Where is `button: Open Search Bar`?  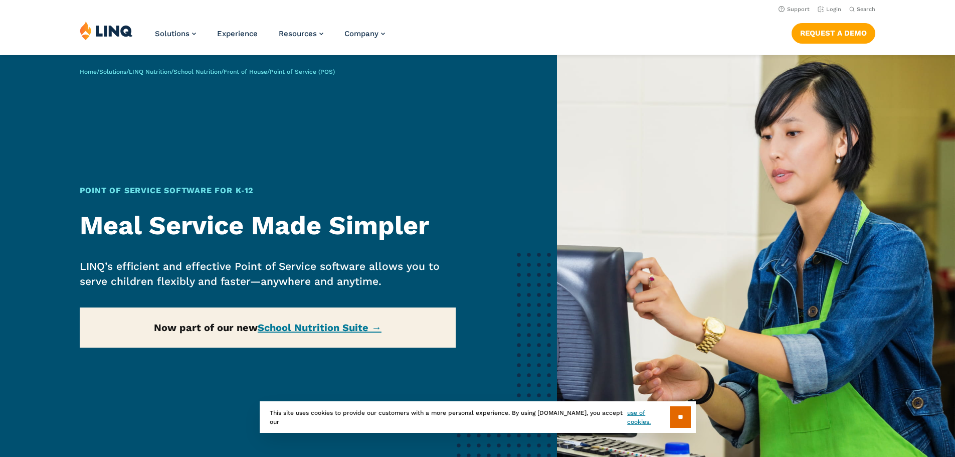 button: Open Search Bar is located at coordinates (863, 9).